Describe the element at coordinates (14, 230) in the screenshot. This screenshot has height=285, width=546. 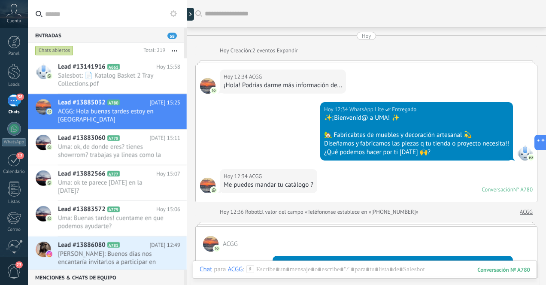
I see `div: Correo` at that location.